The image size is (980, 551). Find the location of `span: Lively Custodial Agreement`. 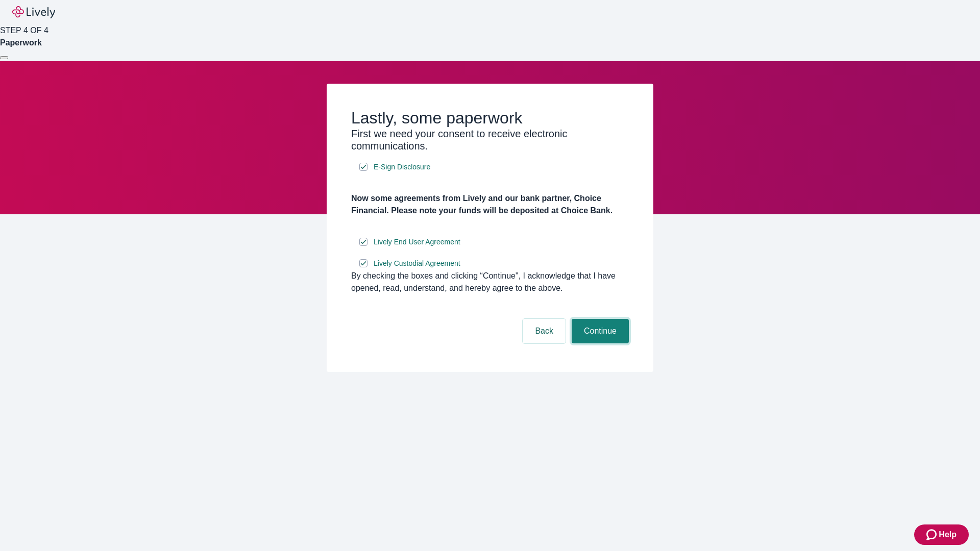

span: Lively Custodial Agreement is located at coordinates (417, 263).